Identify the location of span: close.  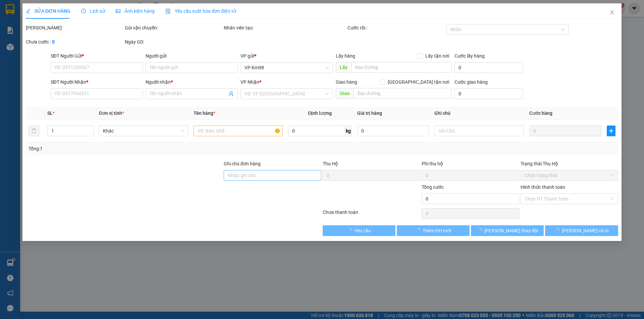
(612, 12).